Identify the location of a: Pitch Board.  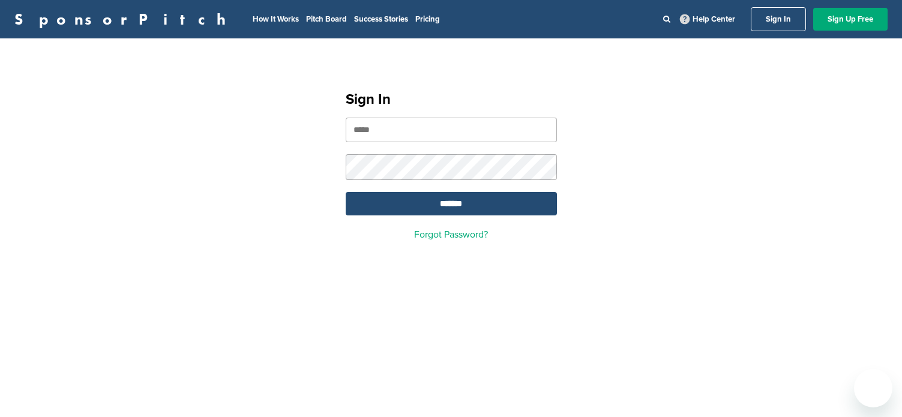
(326, 19).